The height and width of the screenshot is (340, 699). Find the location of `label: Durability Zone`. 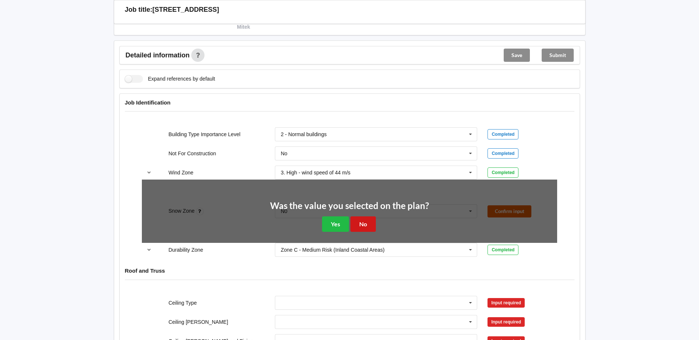

label: Durability Zone is located at coordinates (186, 250).